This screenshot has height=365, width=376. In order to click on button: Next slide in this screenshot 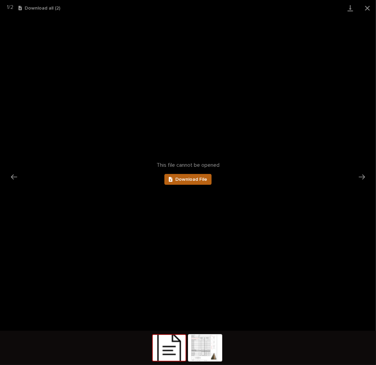, I will do `click(362, 177)`.